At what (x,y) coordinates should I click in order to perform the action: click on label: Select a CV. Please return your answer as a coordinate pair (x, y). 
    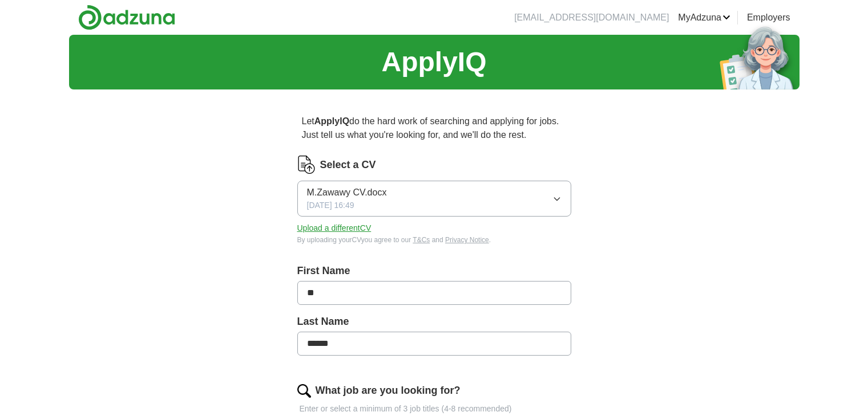
    Looking at the image, I should click on (348, 165).